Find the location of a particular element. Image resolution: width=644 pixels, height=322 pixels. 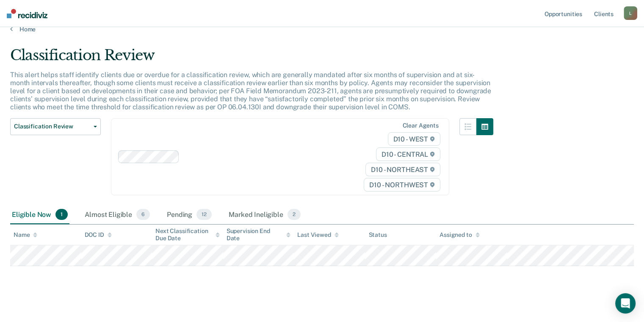

span: Classification Review is located at coordinates (52, 126).